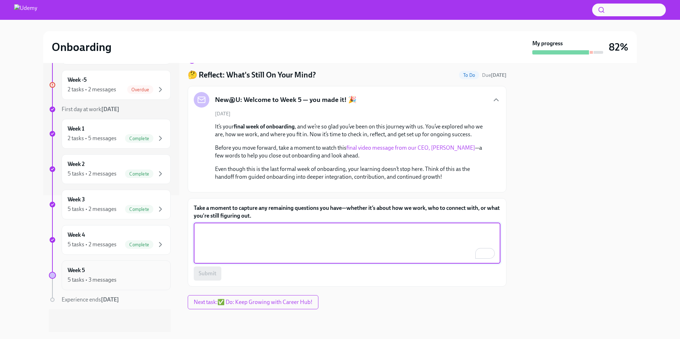 This screenshot has width=680, height=339. What do you see at coordinates (352, 173) in the screenshot?
I see `p: Even though this is the last formal week of onboarding, your learning doesn’t stop here. Think of...` at bounding box center [352, 173].